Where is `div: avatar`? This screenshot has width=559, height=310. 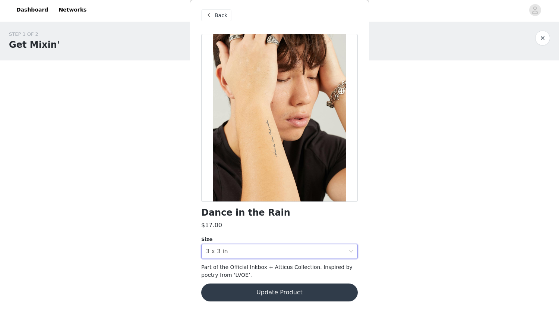 div: avatar is located at coordinates (535, 10).